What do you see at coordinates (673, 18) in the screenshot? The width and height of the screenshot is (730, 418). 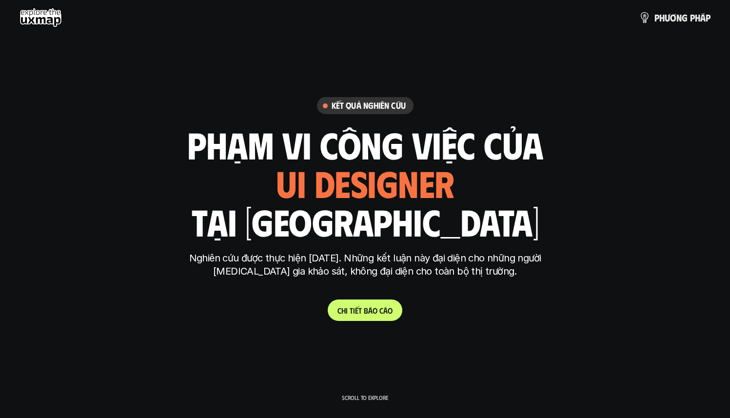 I see `span: ơ` at bounding box center [673, 18].